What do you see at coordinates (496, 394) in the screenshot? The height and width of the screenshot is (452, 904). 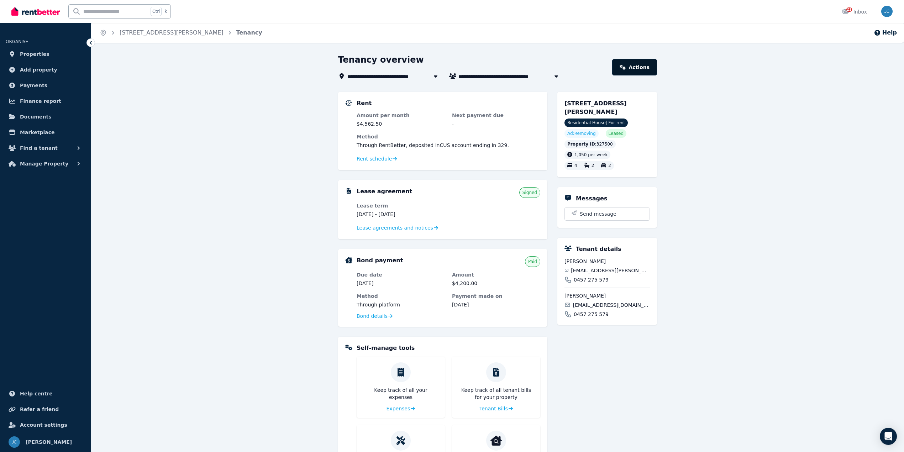 I see `p: Keep track of all tenant bills for your property` at bounding box center [496, 394].